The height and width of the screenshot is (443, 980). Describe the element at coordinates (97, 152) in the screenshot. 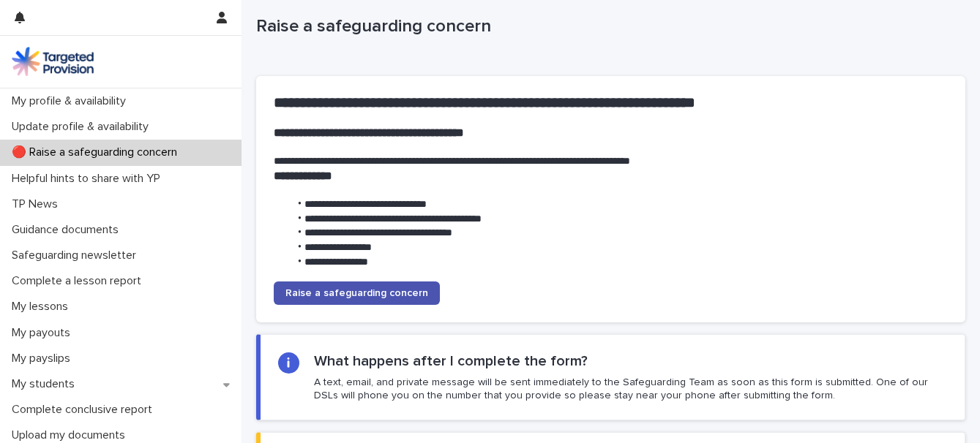

I see `p: 🔴 Raise a safeguarding concern` at that location.